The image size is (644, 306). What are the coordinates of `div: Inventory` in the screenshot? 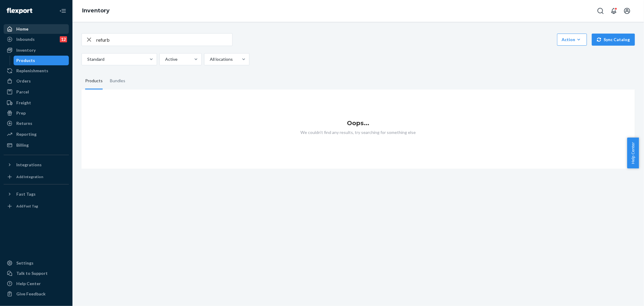 It's located at (26, 50).